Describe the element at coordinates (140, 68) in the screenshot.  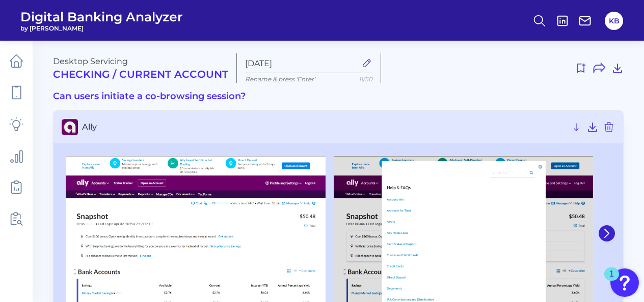
I see `div: Desktop Servicing` at that location.